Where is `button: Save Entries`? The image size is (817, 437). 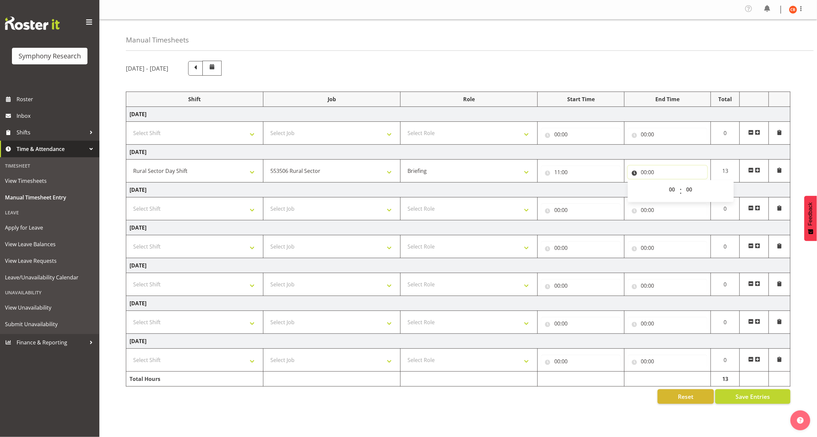
button: Save Entries is located at coordinates (753, 396).